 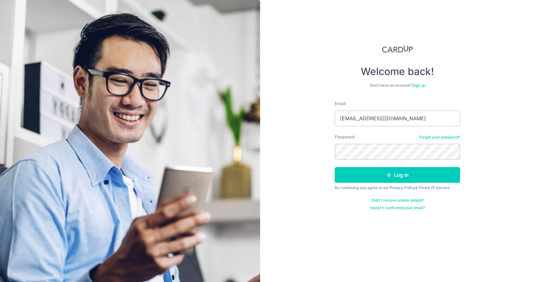 What do you see at coordinates (345, 137) in the screenshot?
I see `label: Password` at bounding box center [345, 137].